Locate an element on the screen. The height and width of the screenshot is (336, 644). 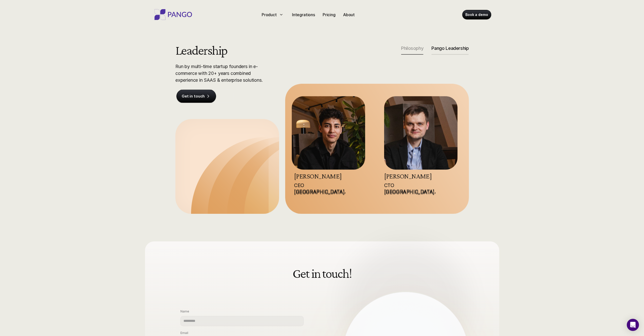
a: Get in touch is located at coordinates (196, 96).